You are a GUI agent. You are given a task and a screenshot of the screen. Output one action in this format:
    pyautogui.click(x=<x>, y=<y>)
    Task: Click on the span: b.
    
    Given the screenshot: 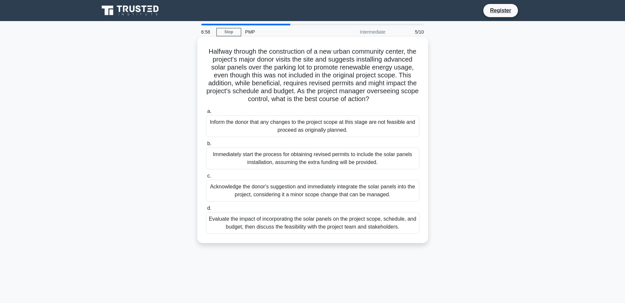 What is the action you would take?
    pyautogui.click(x=209, y=143)
    